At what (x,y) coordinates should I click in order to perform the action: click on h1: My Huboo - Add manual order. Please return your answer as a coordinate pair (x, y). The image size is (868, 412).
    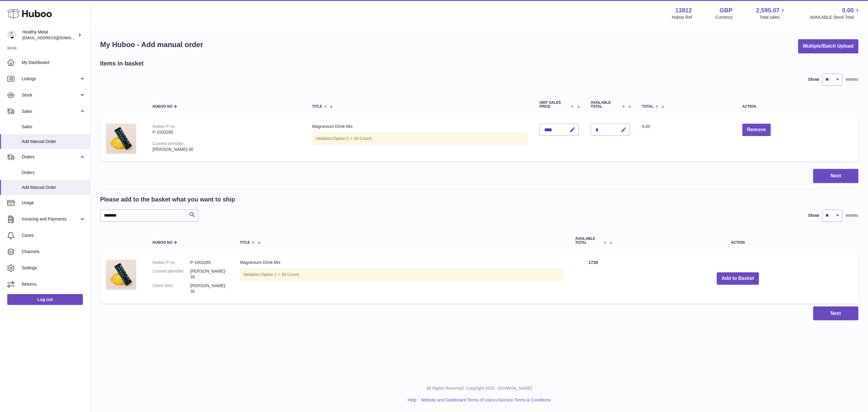
    Looking at the image, I should click on (152, 44).